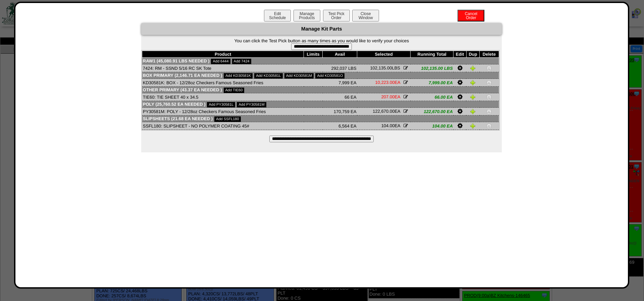  I want to click on td: PY30581M: POLY - 12/28oz Checkers Famous Seasoned Fries, so click(223, 112).